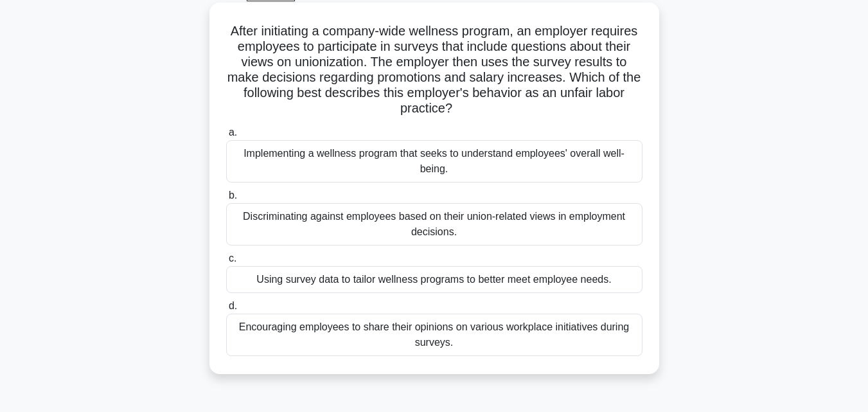 Image resolution: width=868 pixels, height=412 pixels. Describe the element at coordinates (434, 224) in the screenshot. I see `div: Discriminating against employees based on their union-related views in employment decisions.` at that location.